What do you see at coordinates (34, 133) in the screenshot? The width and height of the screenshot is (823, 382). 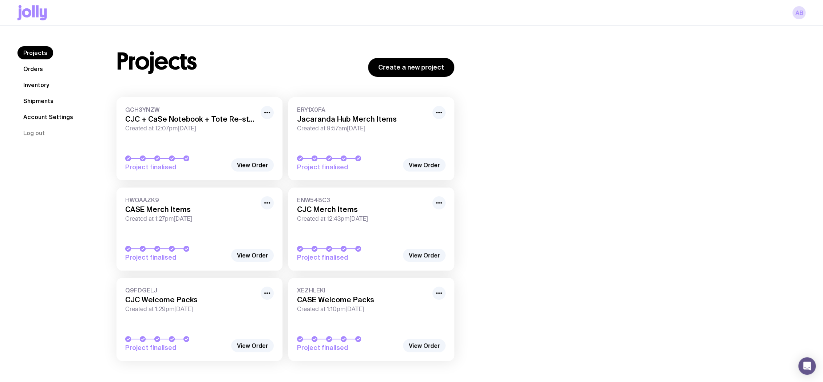 I see `button: Log out` at bounding box center [34, 133].